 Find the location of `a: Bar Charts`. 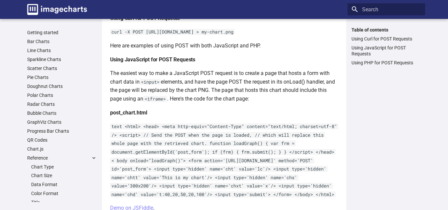

a: Bar Charts is located at coordinates (62, 41).